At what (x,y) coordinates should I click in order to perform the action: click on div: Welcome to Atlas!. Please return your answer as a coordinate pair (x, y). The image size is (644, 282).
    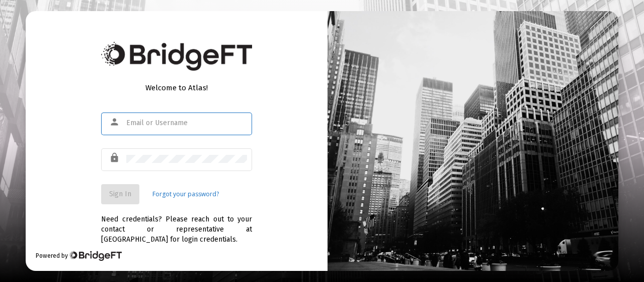
    Looking at the image, I should click on (177, 88).